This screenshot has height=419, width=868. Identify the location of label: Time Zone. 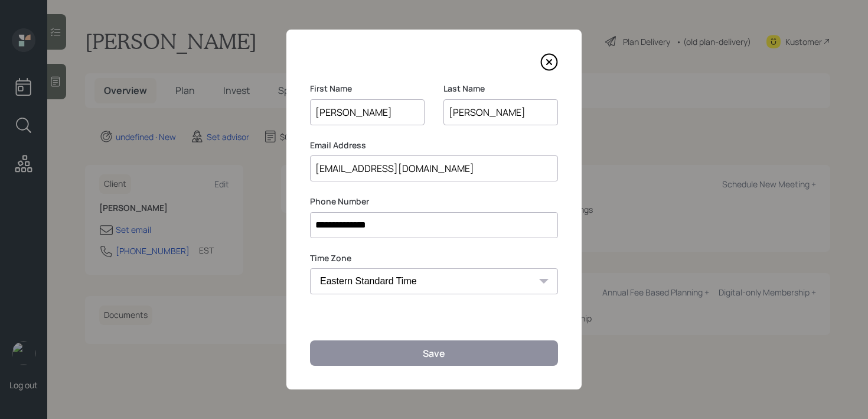
(434, 258).